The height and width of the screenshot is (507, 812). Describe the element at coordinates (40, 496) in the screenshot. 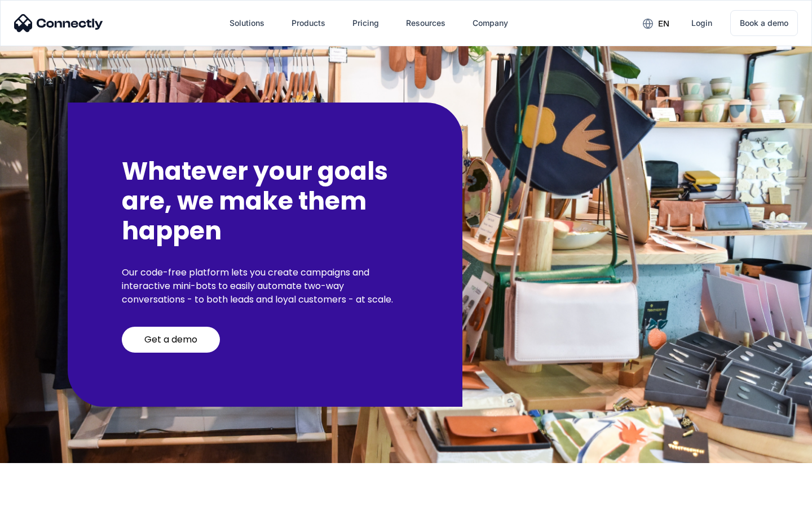

I see `aside: Language selected: English` at that location.